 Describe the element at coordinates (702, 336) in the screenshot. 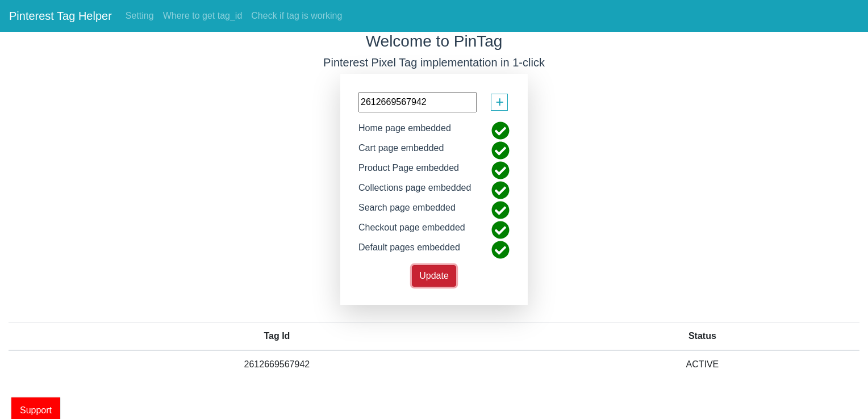

I see `th: Status` at that location.